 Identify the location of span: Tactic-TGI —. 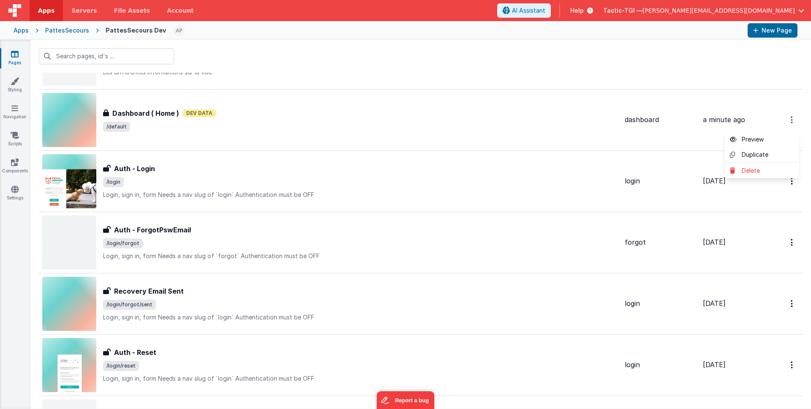
(623, 11).